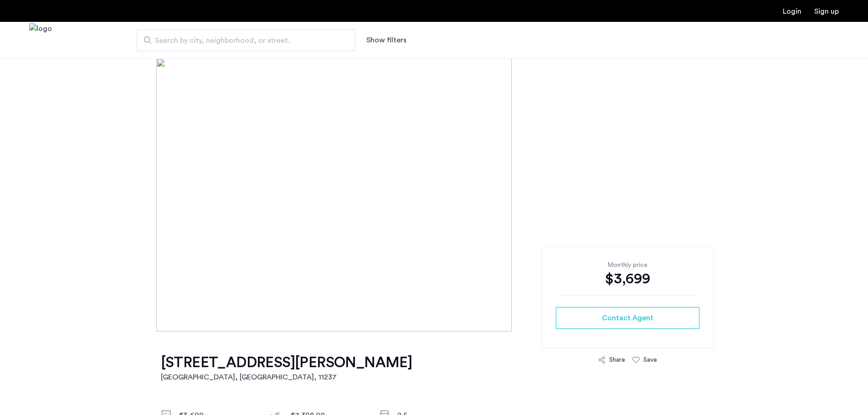 Image resolution: width=868 pixels, height=415 pixels. Describe the element at coordinates (617, 360) in the screenshot. I see `div: Share` at that location.